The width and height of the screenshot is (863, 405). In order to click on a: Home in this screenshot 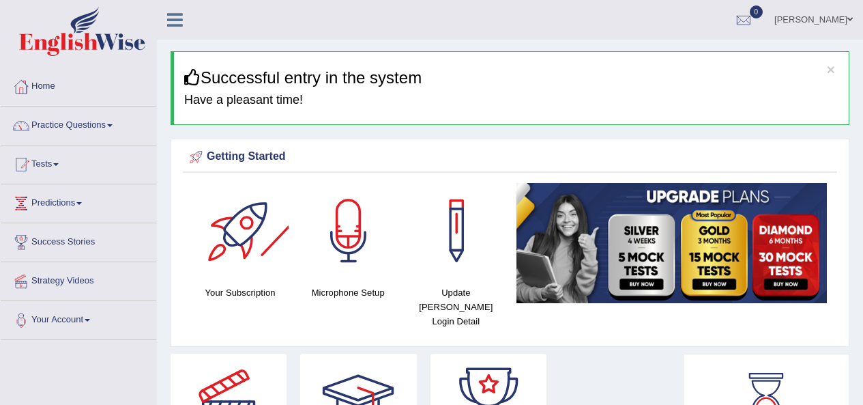, I will do `click(78, 85)`.